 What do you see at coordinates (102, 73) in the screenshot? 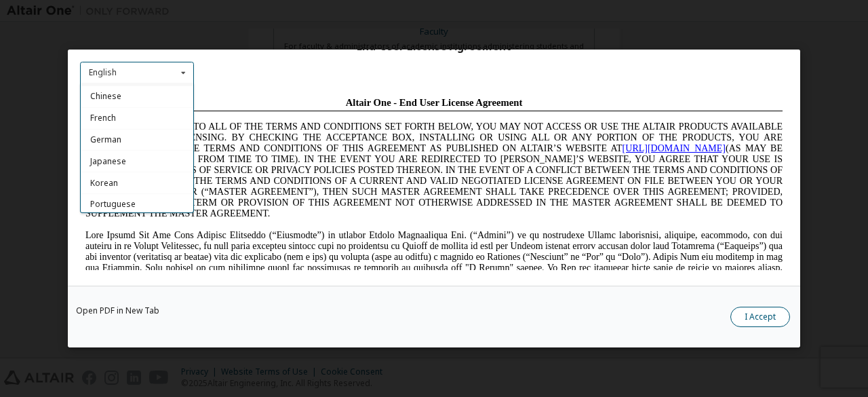
I see `div: English` at bounding box center [102, 73].